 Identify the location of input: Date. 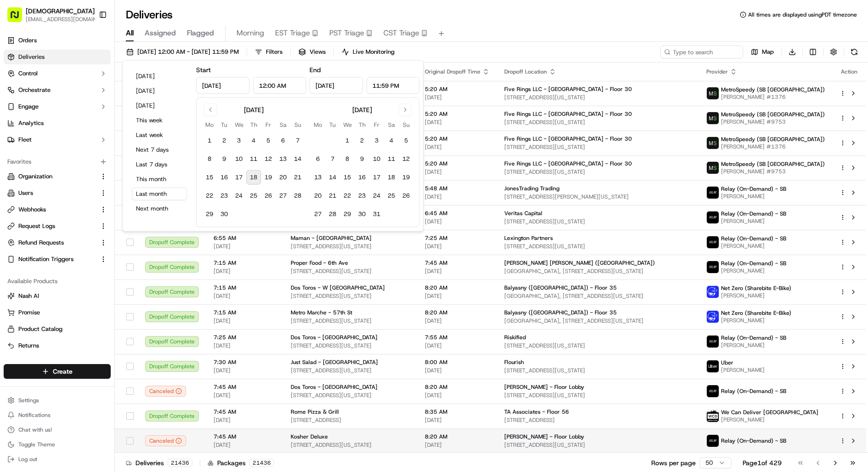
(223, 86).